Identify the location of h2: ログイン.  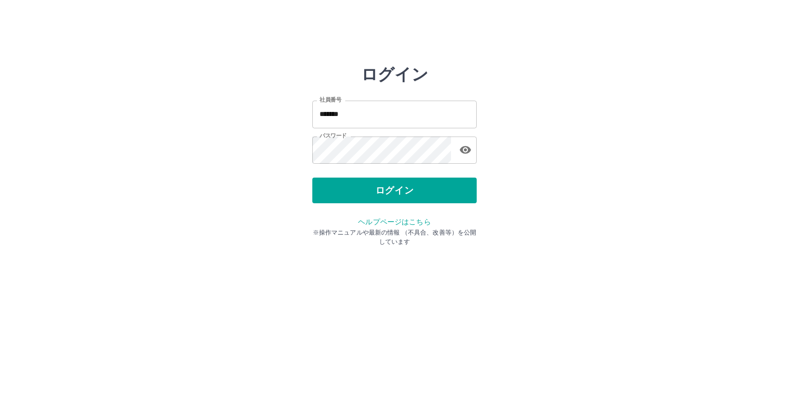
(394, 74).